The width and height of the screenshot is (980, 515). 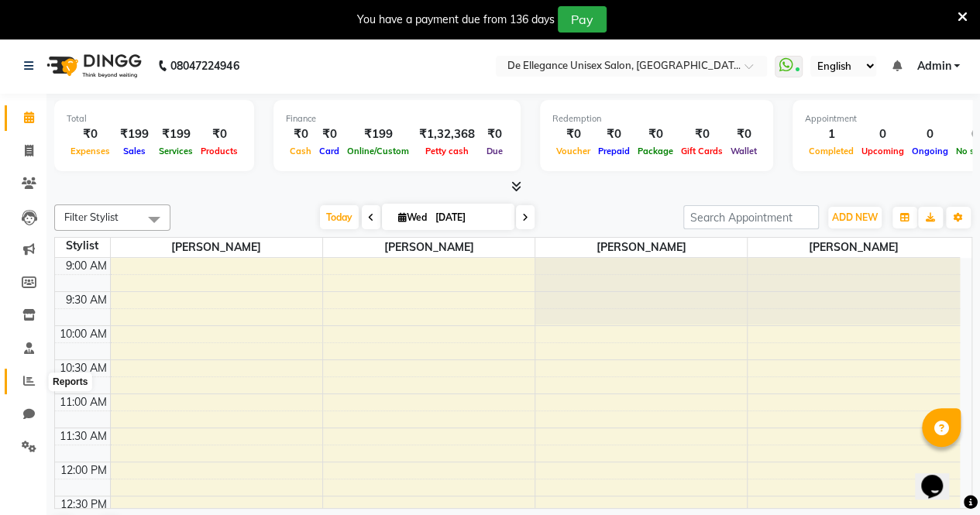 I want to click on div: 10:00 AM, so click(x=83, y=334).